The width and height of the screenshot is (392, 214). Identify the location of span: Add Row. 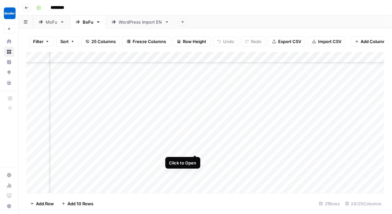
(45, 204).